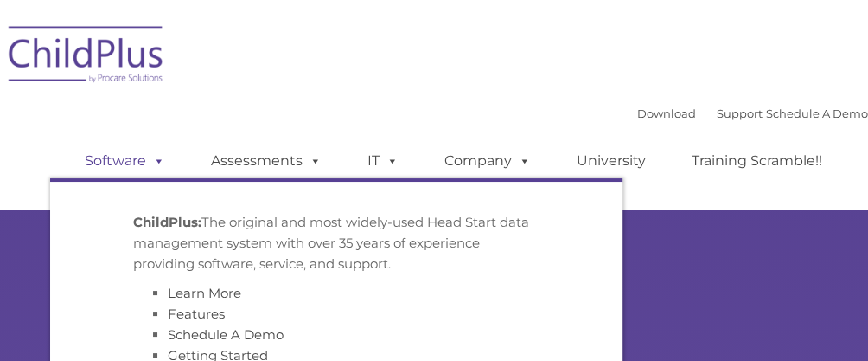 The height and width of the screenshot is (361, 868). I want to click on a: Company, so click(488, 161).